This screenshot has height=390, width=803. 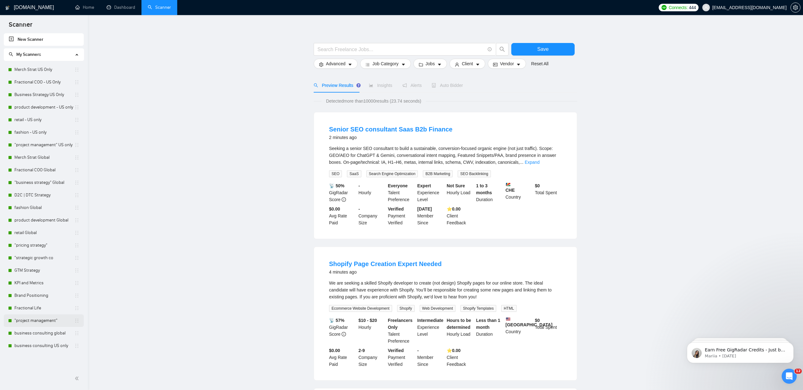 I want to click on span: Advanced, so click(x=336, y=64).